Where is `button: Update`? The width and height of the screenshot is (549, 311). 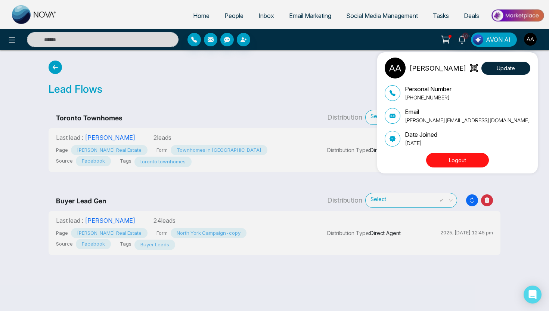 button: Update is located at coordinates (506, 68).